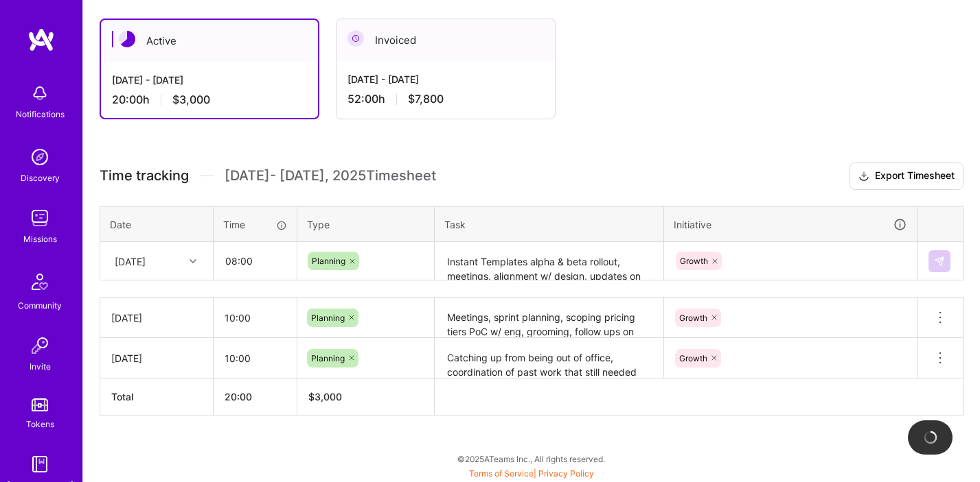 This screenshot has width=980, height=482. What do you see at coordinates (40, 305) in the screenshot?
I see `div: Community` at bounding box center [40, 305].